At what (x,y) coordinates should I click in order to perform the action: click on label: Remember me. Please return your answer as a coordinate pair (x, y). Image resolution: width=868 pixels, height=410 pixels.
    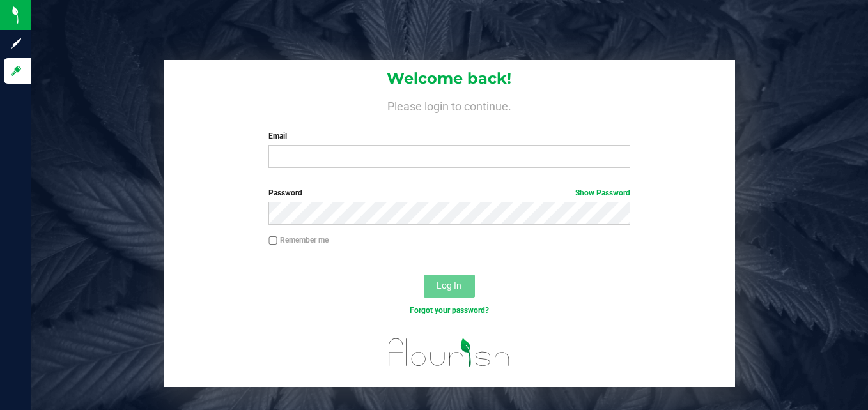
    Looking at the image, I should click on (299, 240).